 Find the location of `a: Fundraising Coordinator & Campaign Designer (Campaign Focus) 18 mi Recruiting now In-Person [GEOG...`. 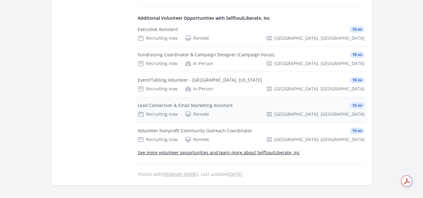

a: Fundraising Coordinator & Campaign Designer (Campaign Focus) 18 mi Recruiting now In-Person [GEOG... is located at coordinates (251, 59).